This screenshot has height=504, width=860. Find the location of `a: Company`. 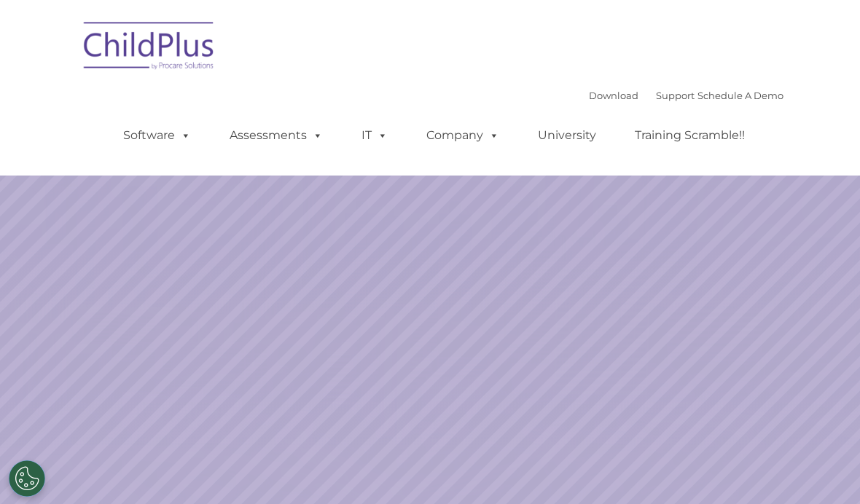

a: Company is located at coordinates (463, 136).